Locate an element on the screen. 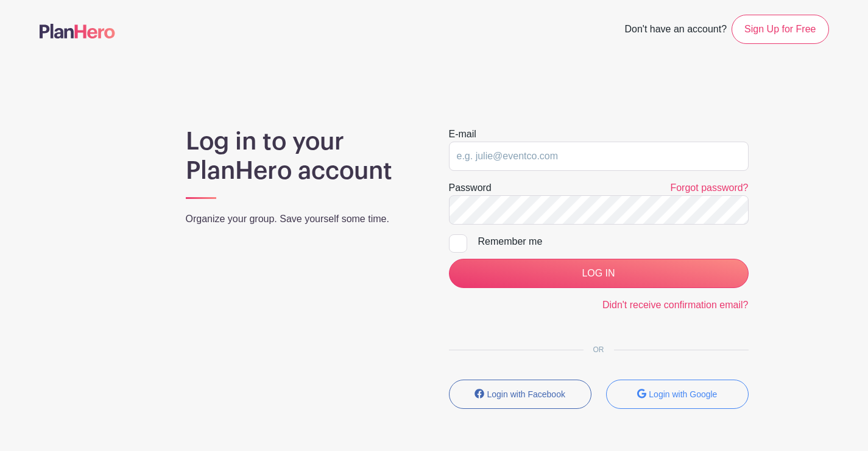 The width and height of the screenshot is (868, 451). a: Sign Up for Free is located at coordinates (780, 29).